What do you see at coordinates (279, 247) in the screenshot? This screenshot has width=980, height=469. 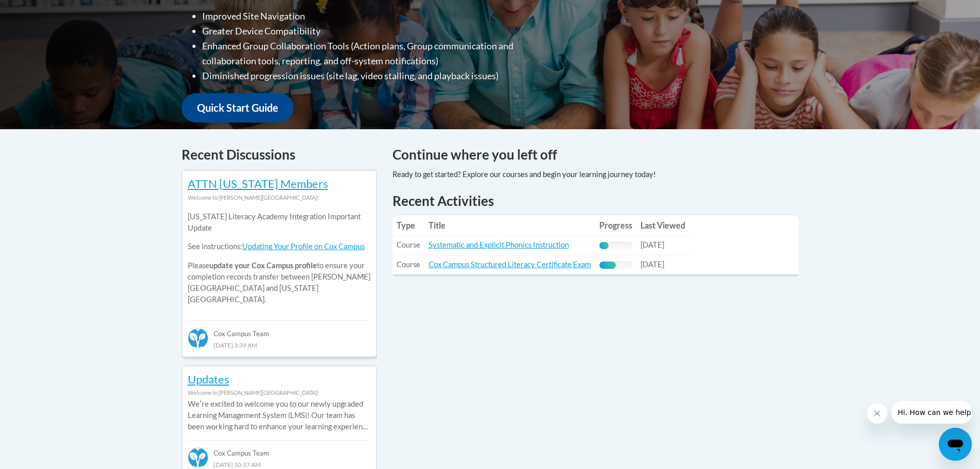 I see `p: See instructions:` at bounding box center [279, 247].